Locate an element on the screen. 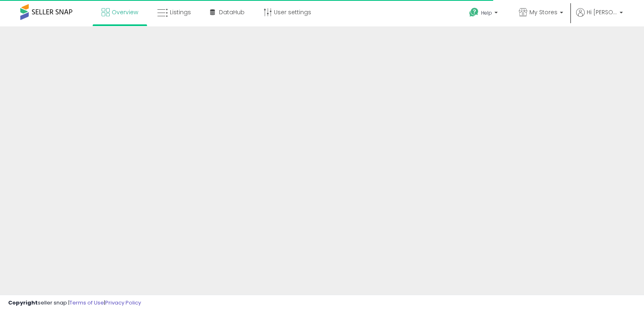 The image size is (644, 311). a: Privacy Policy is located at coordinates (123, 302).